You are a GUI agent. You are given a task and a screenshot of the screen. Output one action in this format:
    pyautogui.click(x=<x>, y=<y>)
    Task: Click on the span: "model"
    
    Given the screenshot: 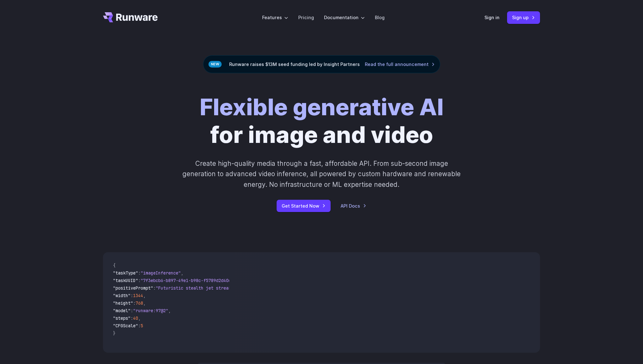 What is the action you would take?
    pyautogui.click(x=122, y=311)
    